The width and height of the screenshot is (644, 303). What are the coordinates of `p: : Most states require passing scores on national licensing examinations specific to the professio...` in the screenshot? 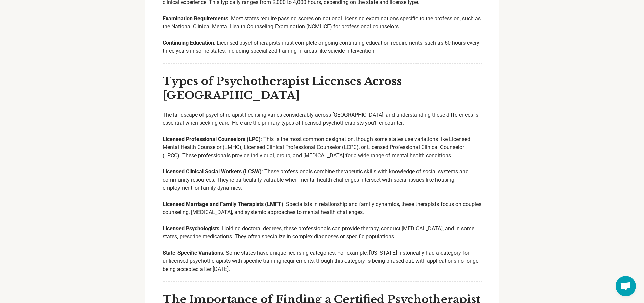 It's located at (322, 23).